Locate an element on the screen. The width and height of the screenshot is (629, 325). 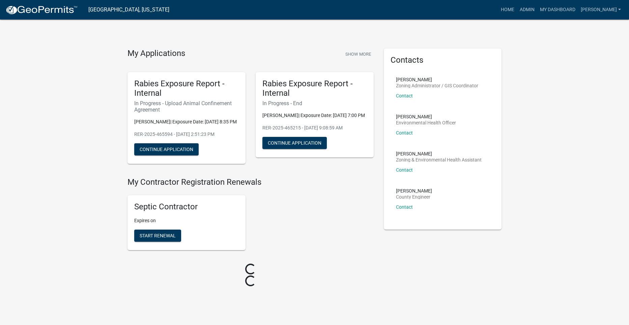
p: Environmental Health Officer is located at coordinates (426, 123).